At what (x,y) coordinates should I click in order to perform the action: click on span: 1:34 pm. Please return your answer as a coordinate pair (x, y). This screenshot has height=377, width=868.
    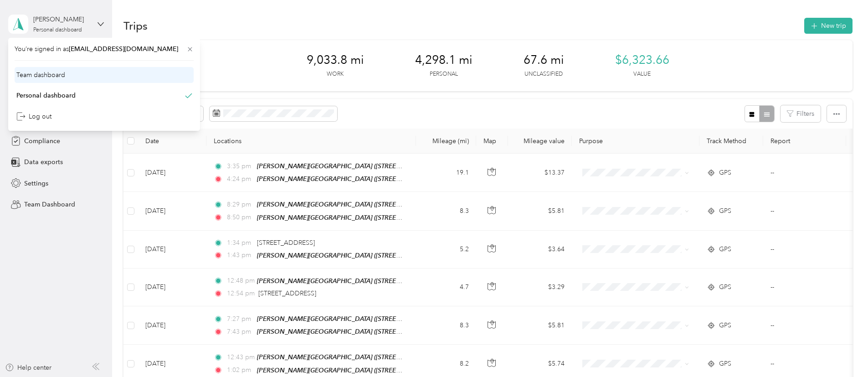
    Looking at the image, I should click on (240, 243).